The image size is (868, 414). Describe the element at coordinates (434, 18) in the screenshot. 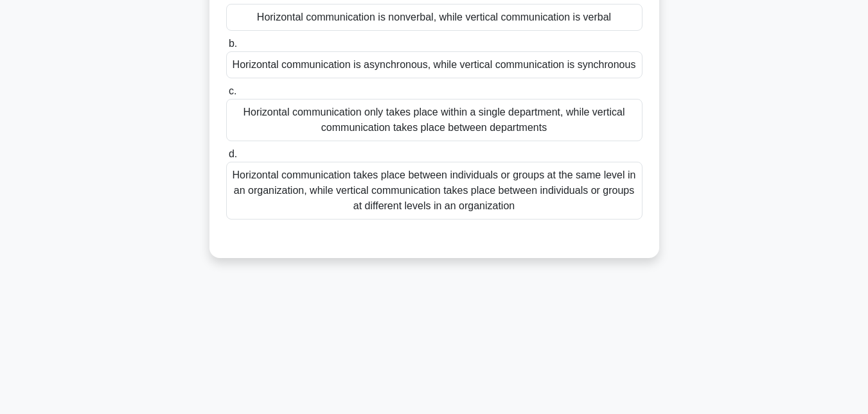

I see `div: Horizontal communication is nonverbal, while vertical communication is verbal` at that location.